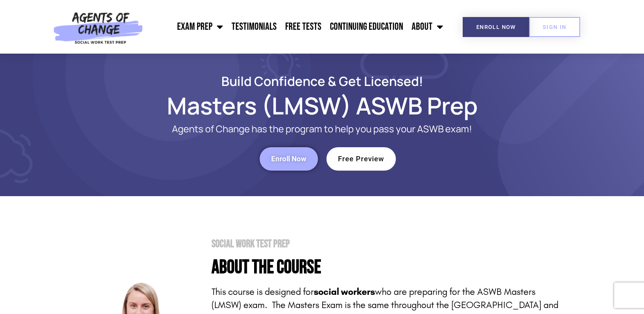  Describe the element at coordinates (428, 27) in the screenshot. I see `a: About` at that location.